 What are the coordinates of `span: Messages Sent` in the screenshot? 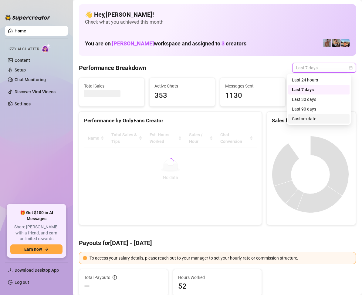 It's located at (252, 86).